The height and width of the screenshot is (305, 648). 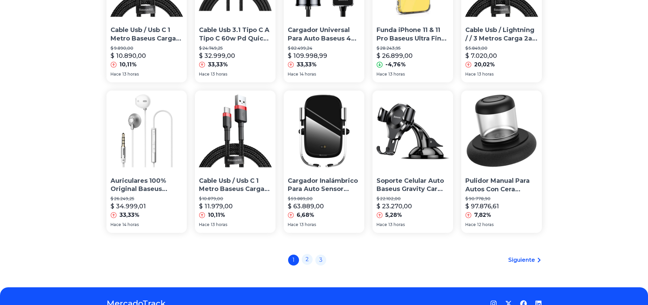 What do you see at coordinates (324, 34) in the screenshot?
I see `p: Cargador Universal Para Auto Baseus 4 Puertos Carga Rapida` at bounding box center [324, 34].